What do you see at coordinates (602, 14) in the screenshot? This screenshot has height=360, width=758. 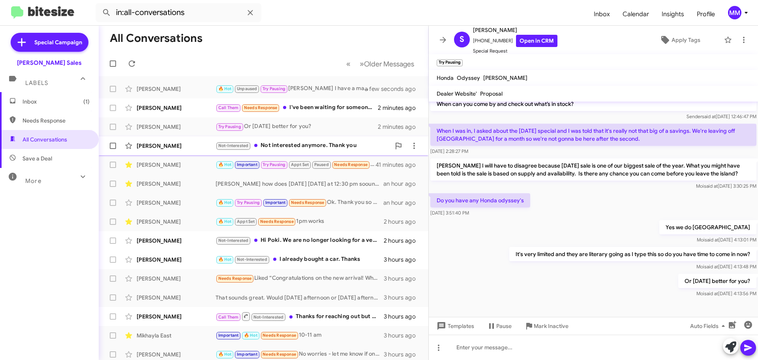 I see `a: Inbox` at bounding box center [602, 14].